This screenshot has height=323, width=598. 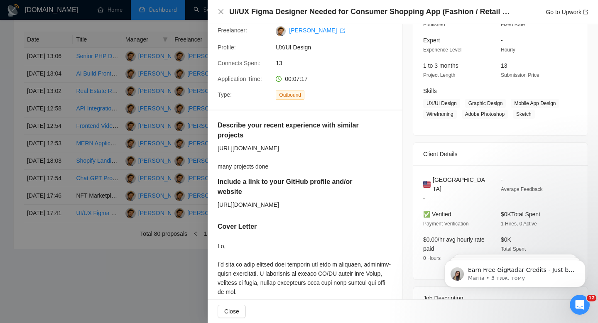 I want to click on span: 1 to 3 months, so click(x=441, y=66).